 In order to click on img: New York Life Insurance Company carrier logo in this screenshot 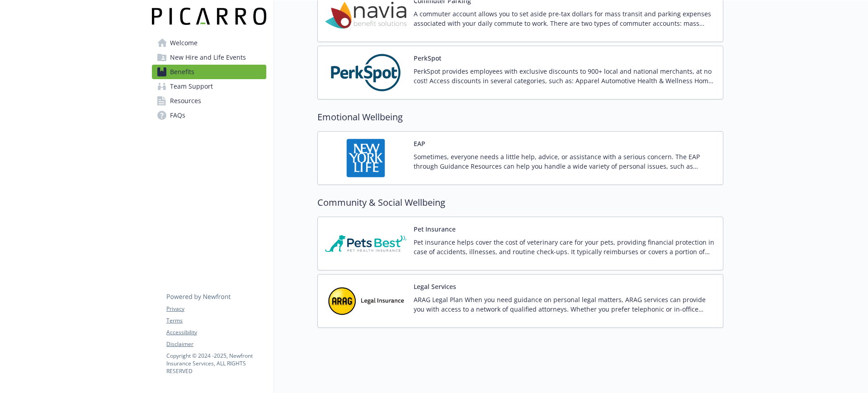, I will do `click(366, 158)`.